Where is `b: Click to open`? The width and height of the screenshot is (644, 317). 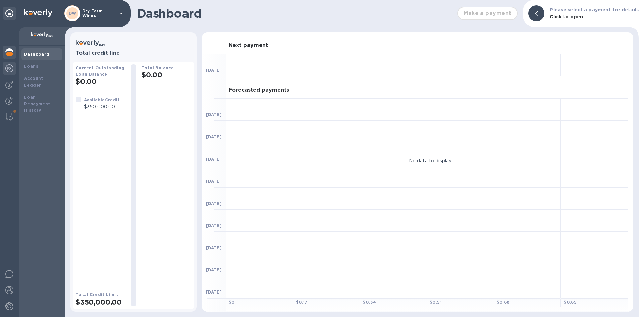 b: Click to open is located at coordinates (566, 17).